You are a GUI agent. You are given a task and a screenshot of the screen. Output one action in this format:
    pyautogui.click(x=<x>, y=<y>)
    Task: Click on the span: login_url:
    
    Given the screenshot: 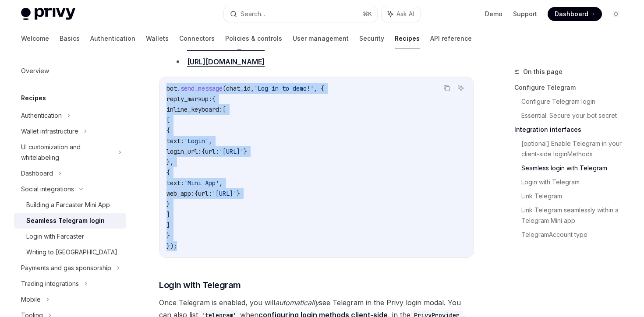 What is the action you would take?
    pyautogui.click(x=184, y=152)
    